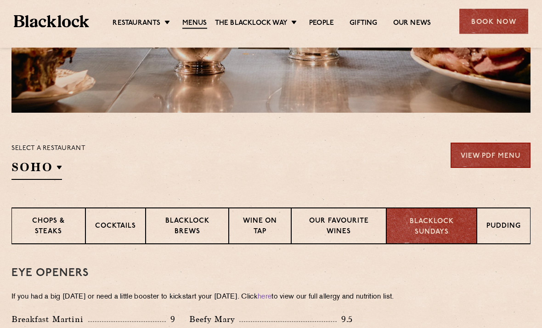 The width and height of the screenshot is (542, 328). I want to click on a: Gifting, so click(364, 23).